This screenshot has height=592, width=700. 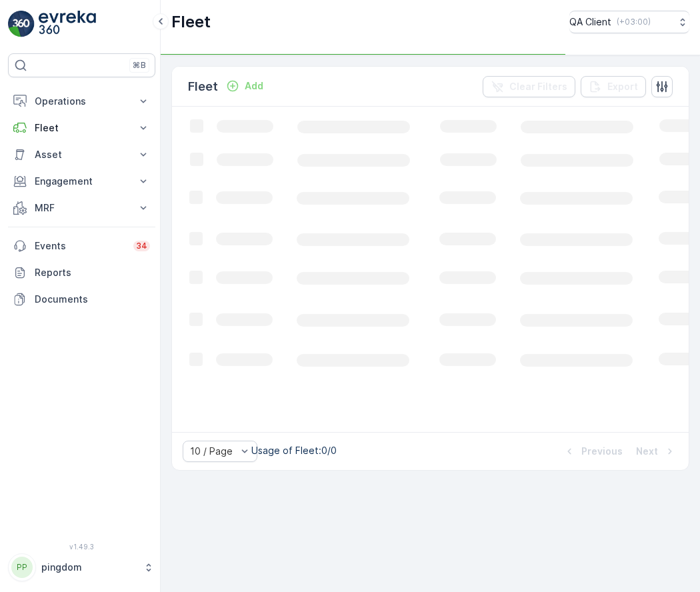 What do you see at coordinates (141, 246) in the screenshot?
I see `p: 34` at bounding box center [141, 246].